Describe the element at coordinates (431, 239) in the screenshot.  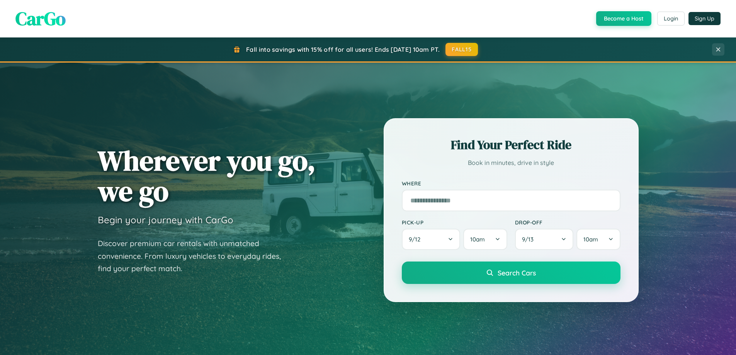
I see `button: 9/12` at that location.